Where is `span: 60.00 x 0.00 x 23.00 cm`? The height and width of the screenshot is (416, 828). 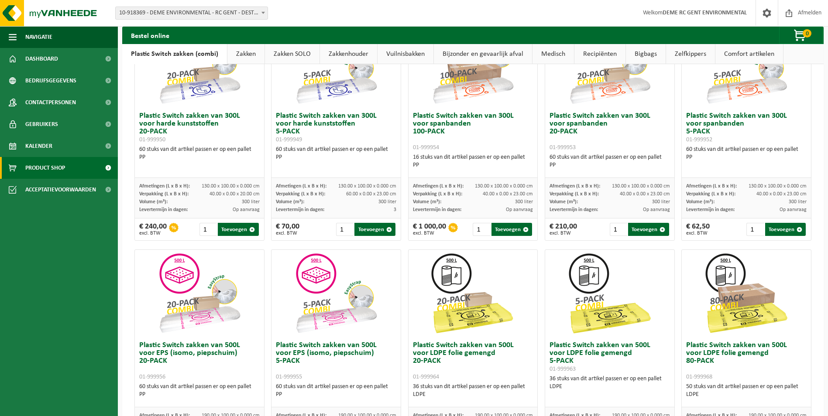 span: 60.00 x 0.00 x 23.00 cm is located at coordinates (371, 194).